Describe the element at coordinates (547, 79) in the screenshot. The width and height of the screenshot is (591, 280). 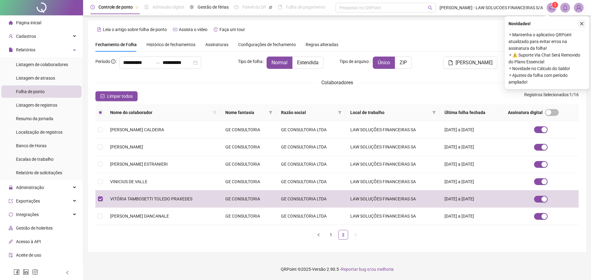
I see `span: ⚬ Ajustes da folha com período ampliado!` at that location.